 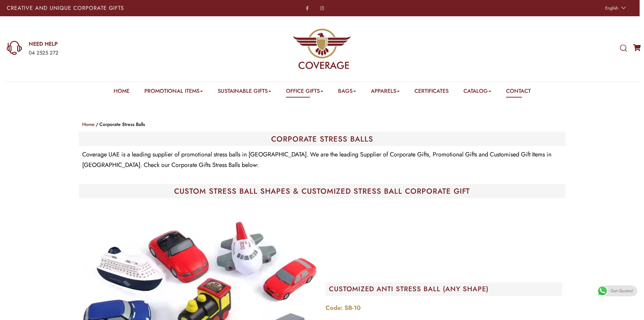 I want to click on p: Creative and Unique Corporate Gifts, so click(x=131, y=8).